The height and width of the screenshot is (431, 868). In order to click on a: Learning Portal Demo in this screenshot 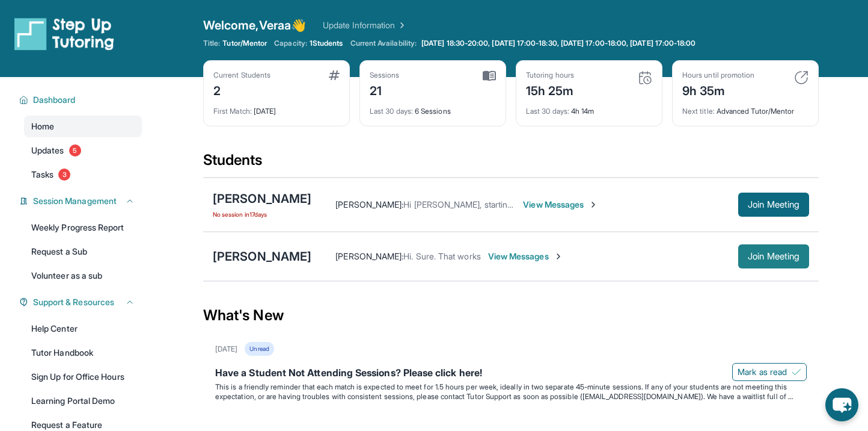, I will do `click(83, 400)`.